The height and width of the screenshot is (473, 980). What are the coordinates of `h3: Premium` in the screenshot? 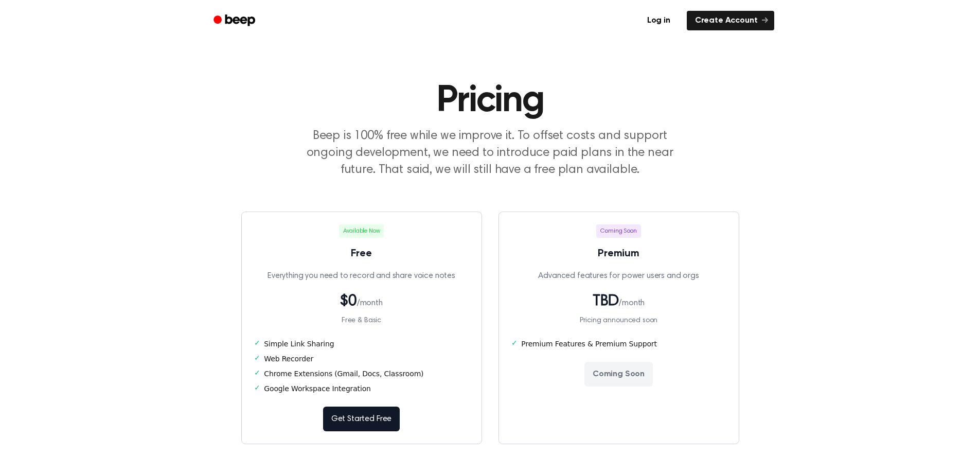 It's located at (619, 254).